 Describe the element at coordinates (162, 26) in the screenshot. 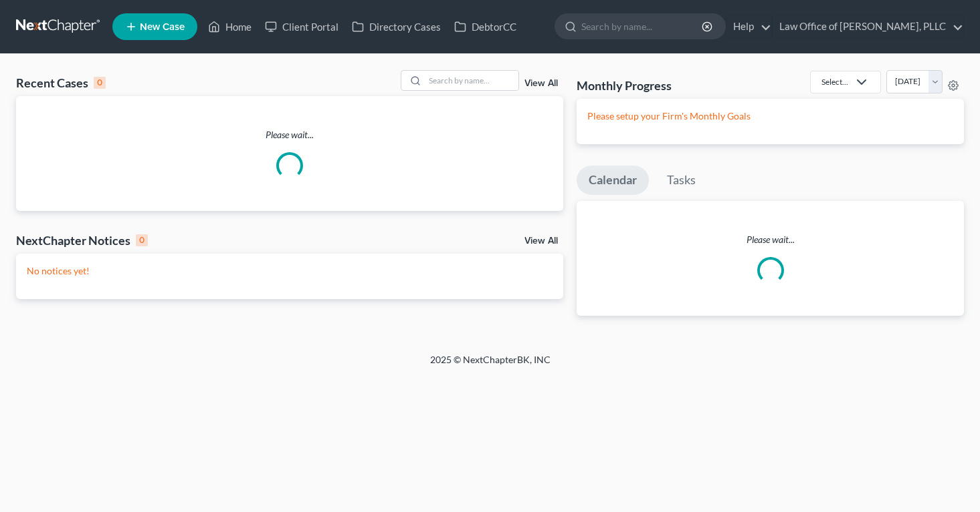

I see `span: New Case` at that location.